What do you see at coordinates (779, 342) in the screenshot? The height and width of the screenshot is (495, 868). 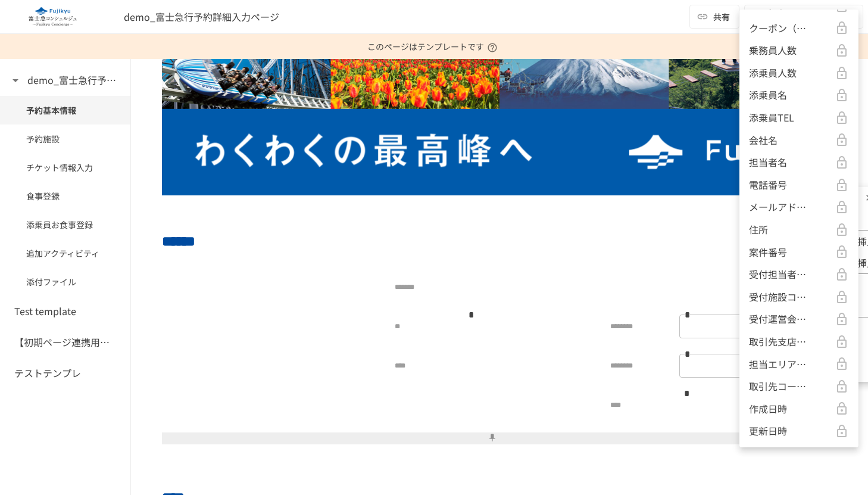 I see `p: 取引先支店コード(AGT)` at bounding box center [779, 342].